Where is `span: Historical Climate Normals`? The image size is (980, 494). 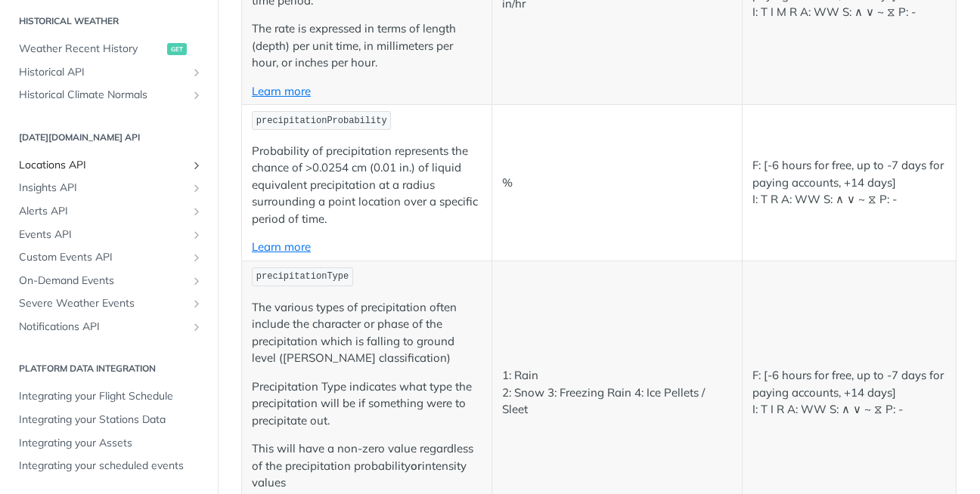 span: Historical Climate Normals is located at coordinates (103, 95).